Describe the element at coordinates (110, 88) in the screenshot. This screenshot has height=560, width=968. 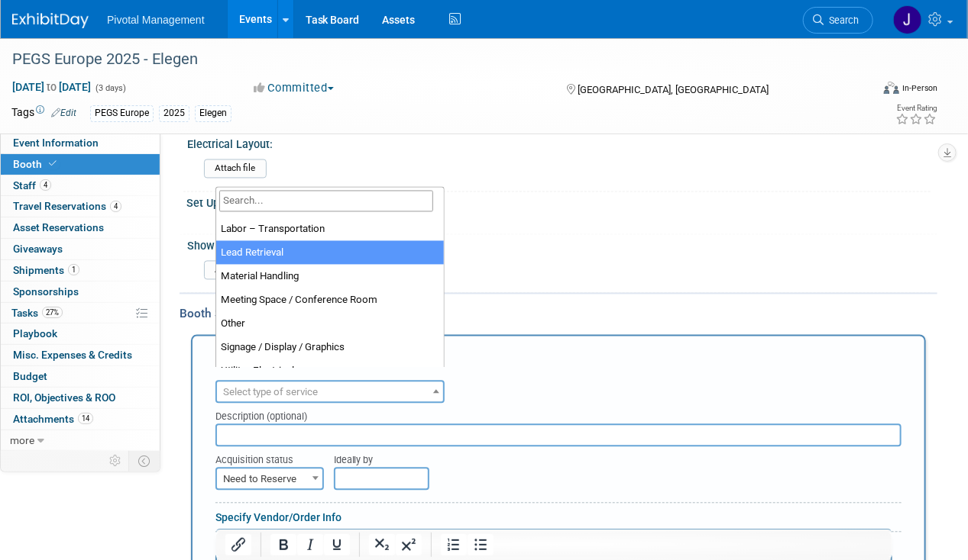
I see `span: (3 days)` at that location.